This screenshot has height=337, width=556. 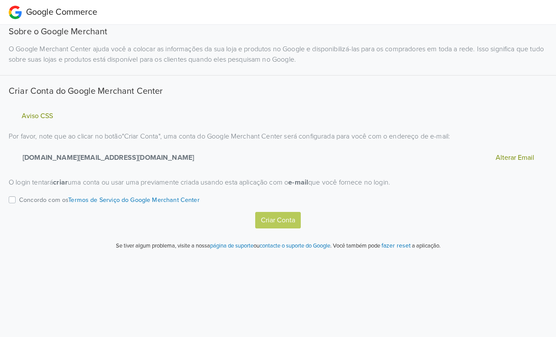 What do you see at coordinates (232, 245) in the screenshot?
I see `a: página de suporte` at bounding box center [232, 245].